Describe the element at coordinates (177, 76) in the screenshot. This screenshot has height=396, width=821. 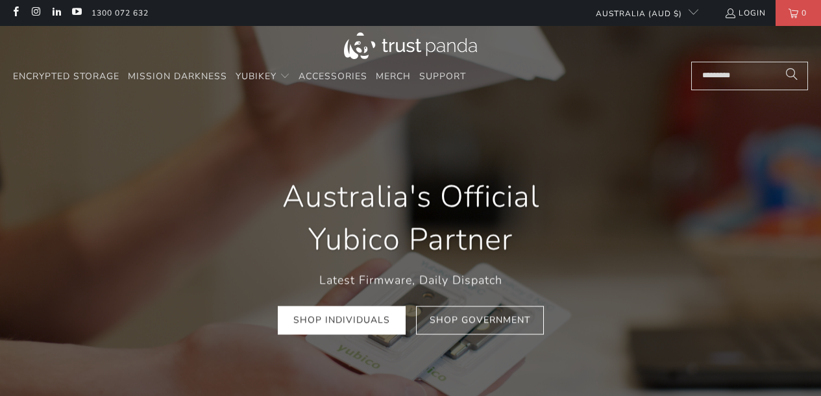
I see `span: Mission Darkness` at that location.